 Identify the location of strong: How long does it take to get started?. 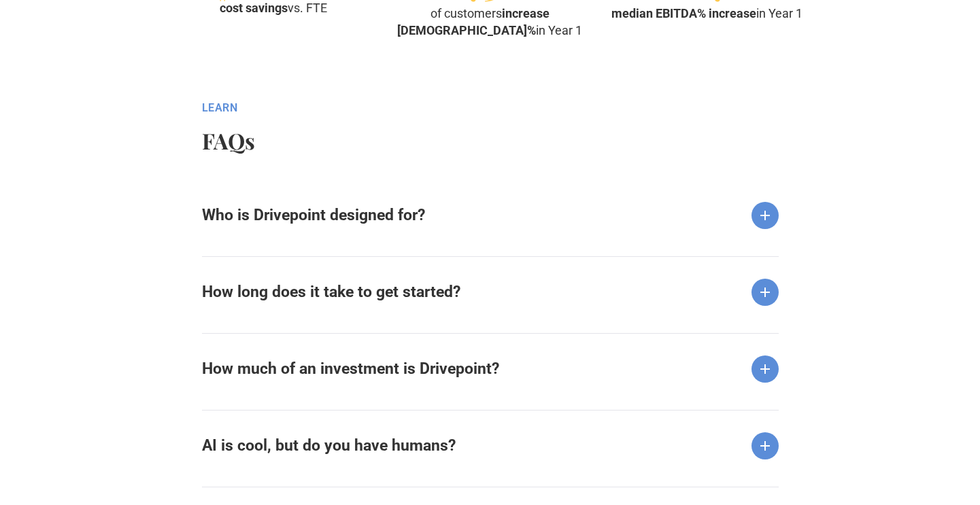
(331, 292).